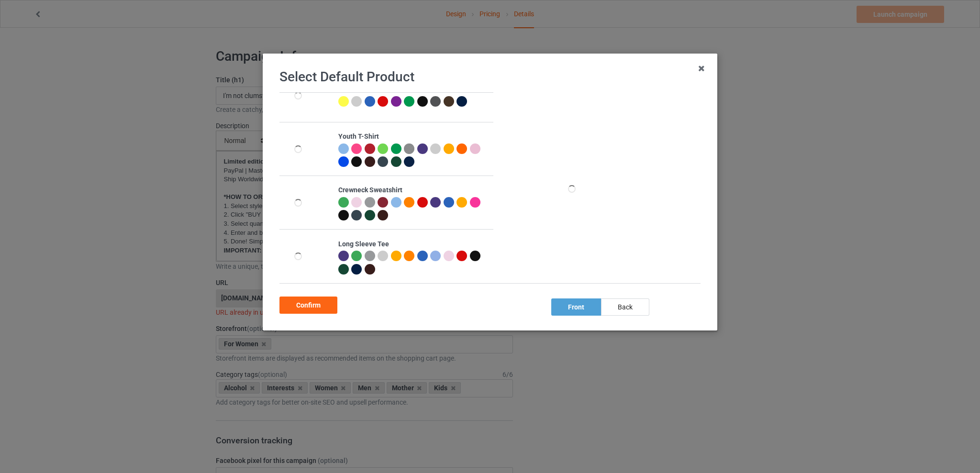  I want to click on div: Long Sleeve Tee, so click(413, 244).